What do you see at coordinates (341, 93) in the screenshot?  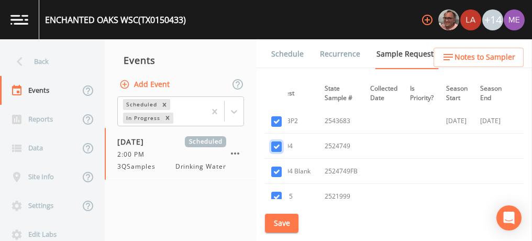 I see `th: State Sample #` at bounding box center [341, 93].